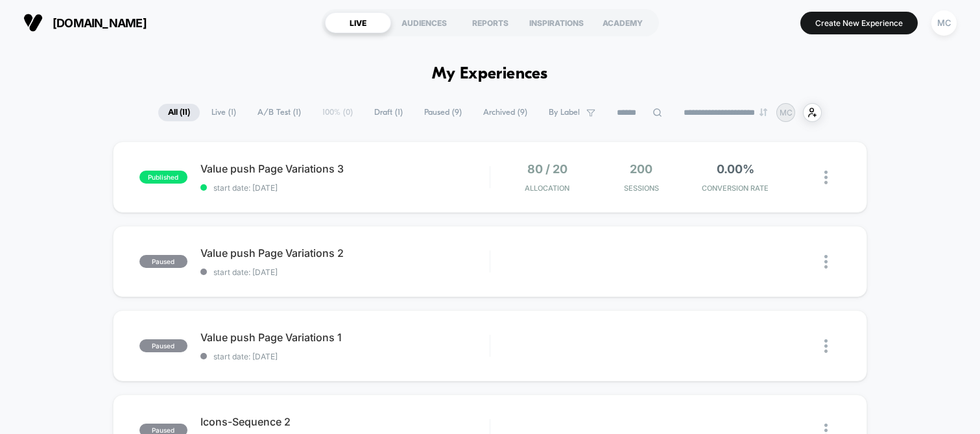 The image size is (980, 434). What do you see at coordinates (345, 422) in the screenshot?
I see `span: Icons-Sequence 2` at bounding box center [345, 422].